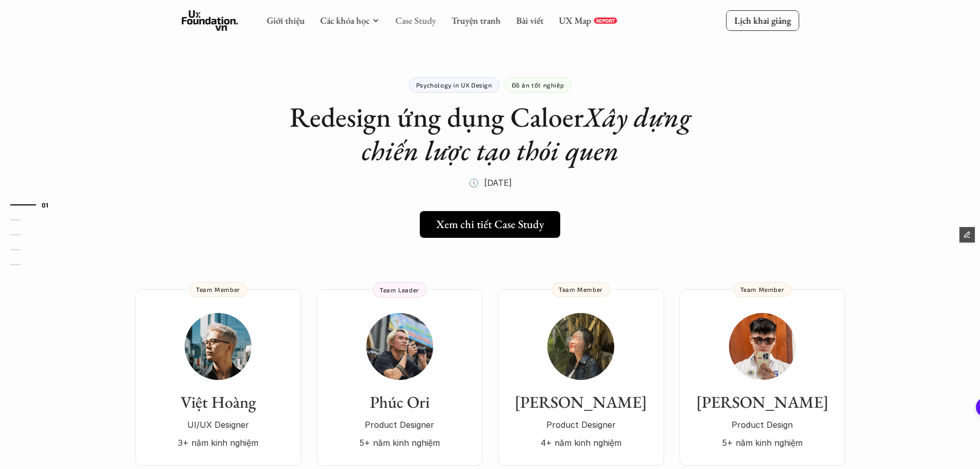 Image resolution: width=980 pixels, height=469 pixels. Describe the element at coordinates (218, 425) in the screenshot. I see `p: UI/UX Designer` at that location.